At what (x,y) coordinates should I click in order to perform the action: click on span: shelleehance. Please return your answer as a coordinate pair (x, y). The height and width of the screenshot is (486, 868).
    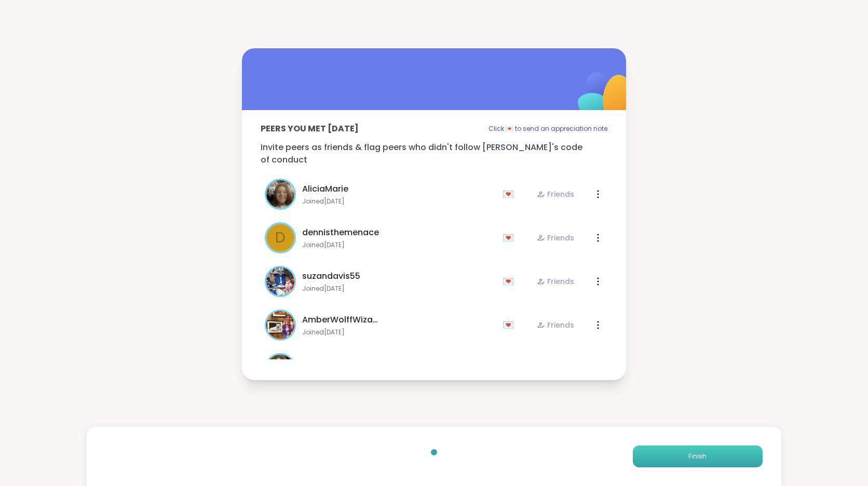
    Looking at the image, I should click on (330, 363).